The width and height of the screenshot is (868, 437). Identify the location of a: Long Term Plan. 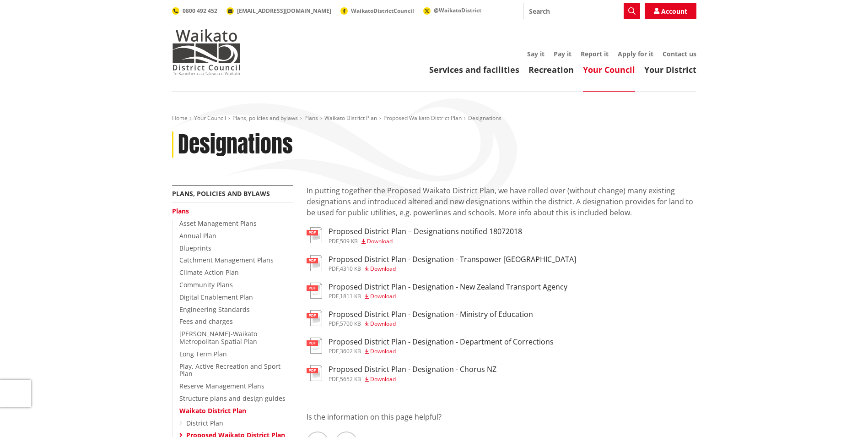
(203, 354).